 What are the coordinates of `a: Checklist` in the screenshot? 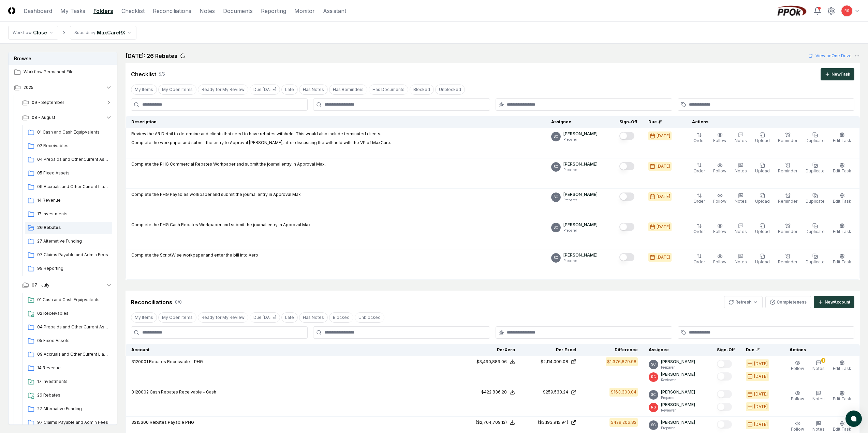 It's located at (133, 11).